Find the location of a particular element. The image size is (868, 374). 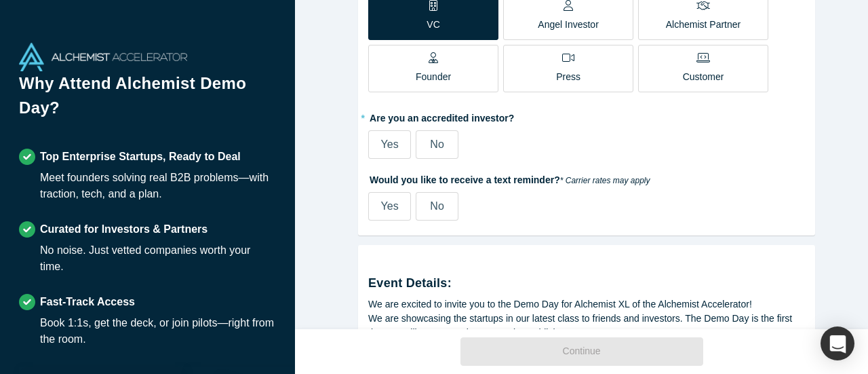

p: Angel Investor is located at coordinates (568, 24).